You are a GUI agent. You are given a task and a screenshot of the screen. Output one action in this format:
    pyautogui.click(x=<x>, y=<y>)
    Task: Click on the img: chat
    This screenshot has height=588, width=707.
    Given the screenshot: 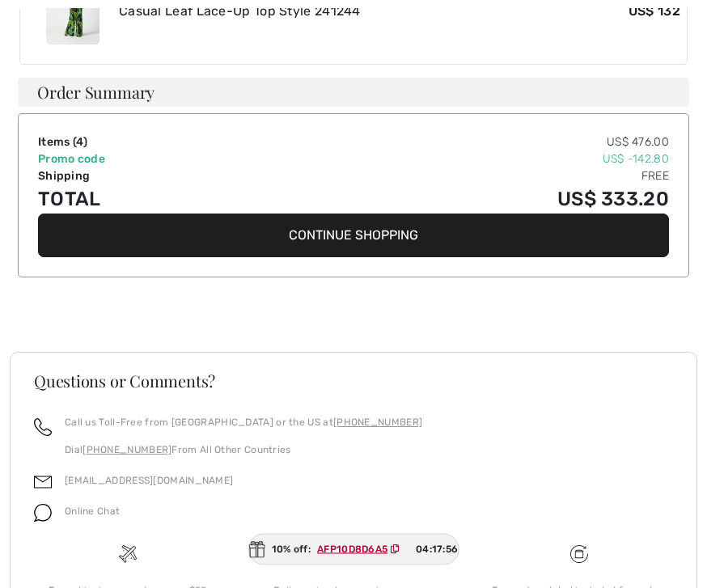 What is the action you would take?
    pyautogui.click(x=43, y=514)
    